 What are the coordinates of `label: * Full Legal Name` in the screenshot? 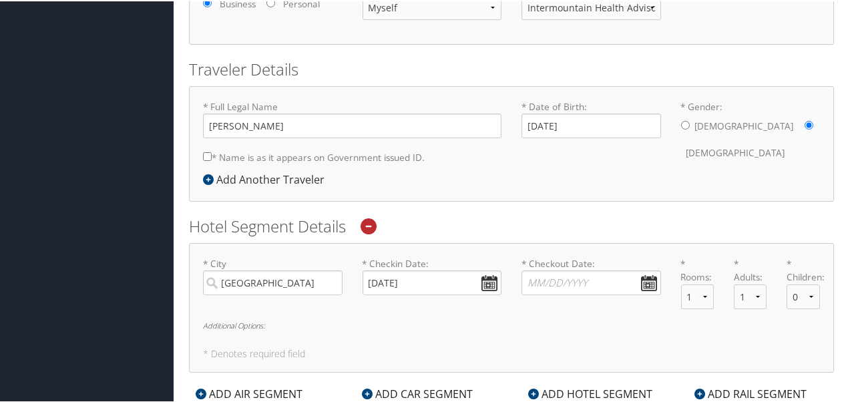 It's located at (352, 117).